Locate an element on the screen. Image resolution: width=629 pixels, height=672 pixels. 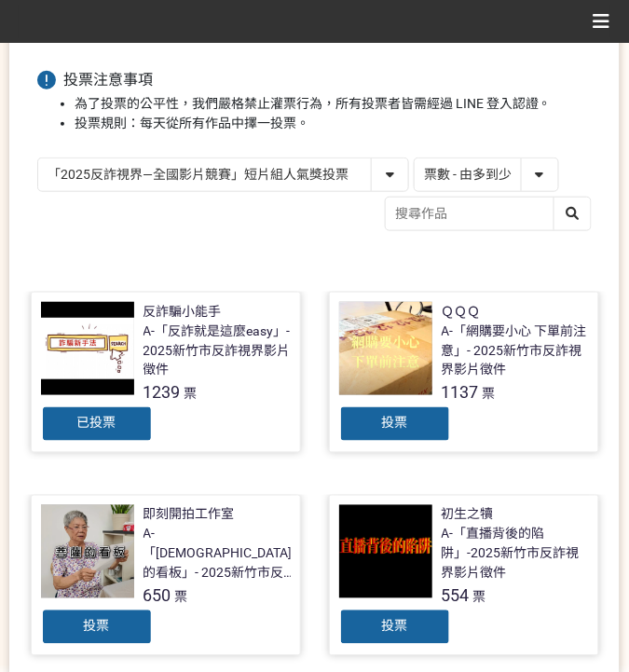
span: 1137 is located at coordinates (460, 392).